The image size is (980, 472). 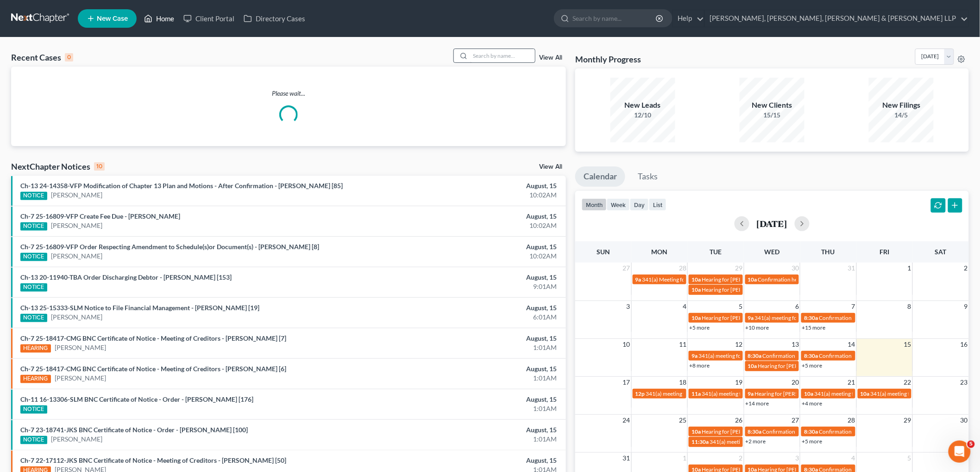 I want to click on span: 1, so click(x=684, y=459).